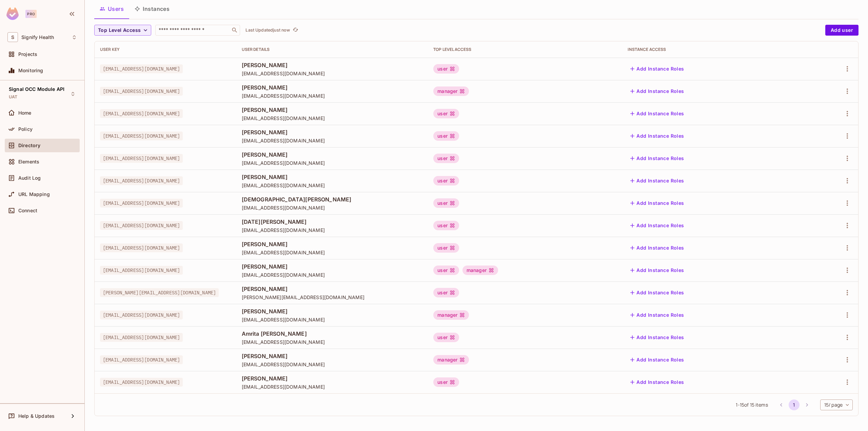 This screenshot has width=868, height=431. What do you see at coordinates (166, 50) in the screenshot?
I see `div: User Key` at bounding box center [166, 50].